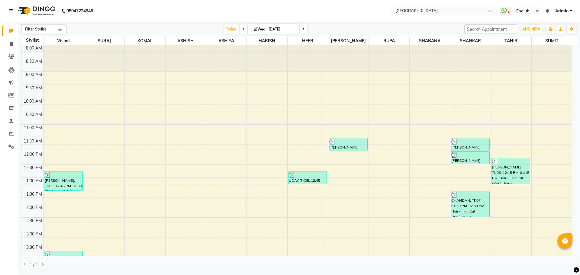 Image resolution: width=580 pixels, height=275 pixels. What do you see at coordinates (531, 29) in the screenshot?
I see `span: ADD NEW` at bounding box center [531, 29].